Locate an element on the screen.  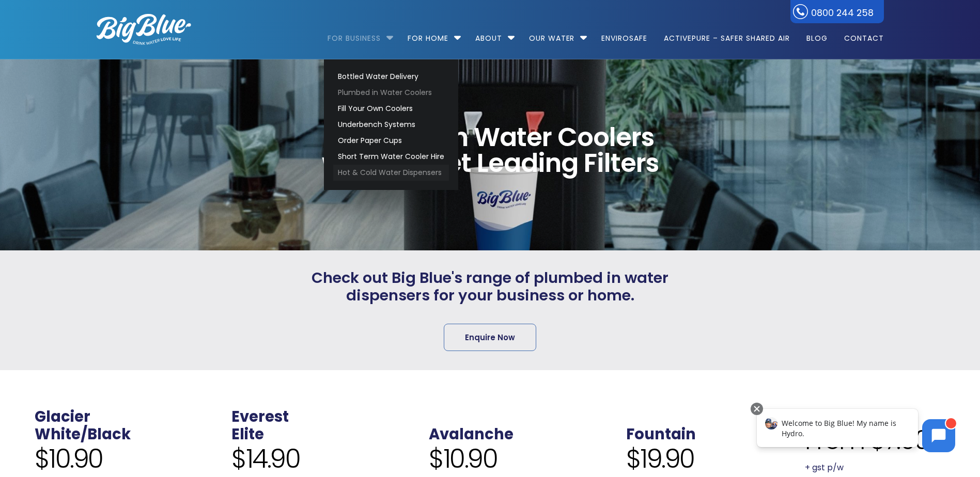
a: Fill Your Own Coolers is located at coordinates (391, 109).